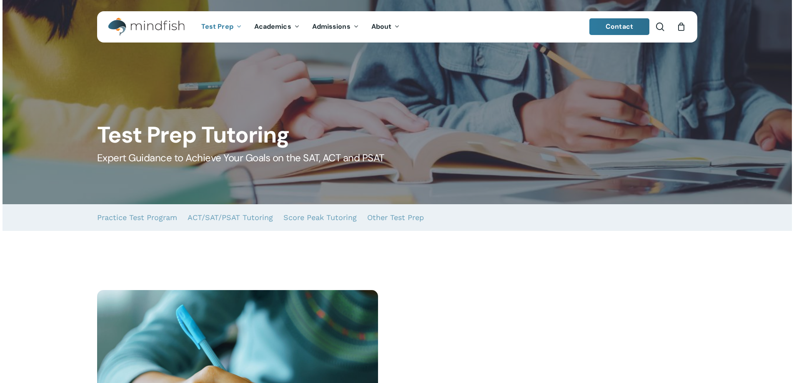  What do you see at coordinates (273, 26) in the screenshot?
I see `span: Academics` at bounding box center [273, 26].